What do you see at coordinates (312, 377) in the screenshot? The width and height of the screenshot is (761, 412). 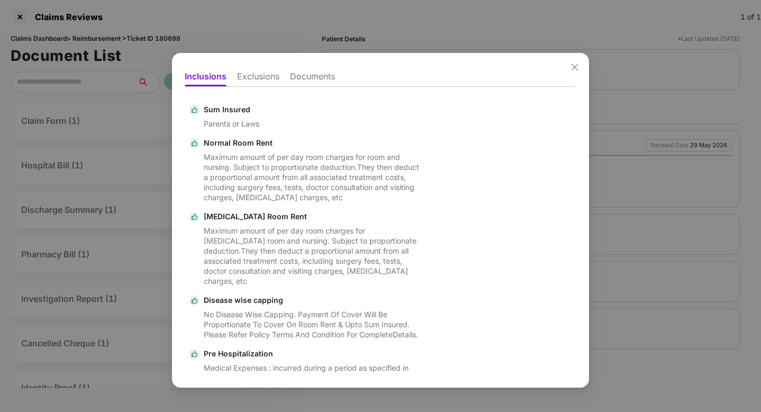 I see `div: Medical Expenses : incurred during a period as specified in the Policy Certificate falling immedi...` at bounding box center [312, 377].